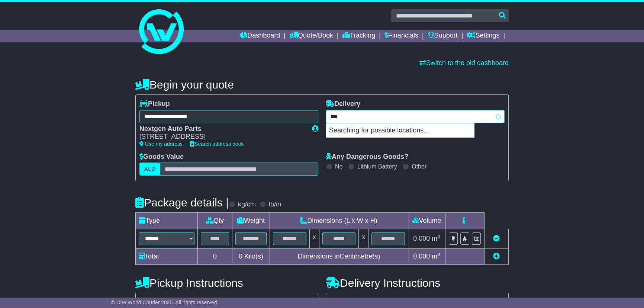 The width and height of the screenshot is (644, 308). I want to click on a: Add new item, so click(496, 256).